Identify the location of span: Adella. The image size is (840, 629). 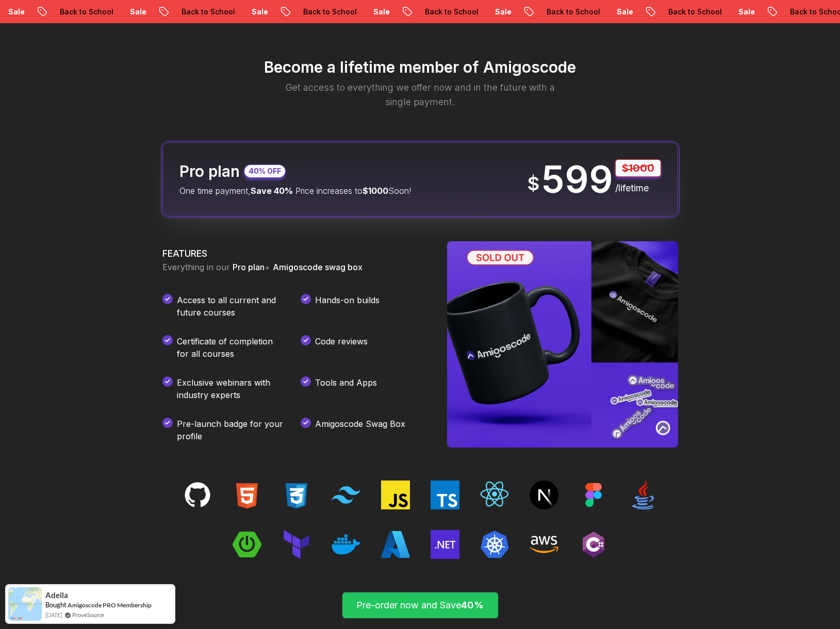
(57, 595).